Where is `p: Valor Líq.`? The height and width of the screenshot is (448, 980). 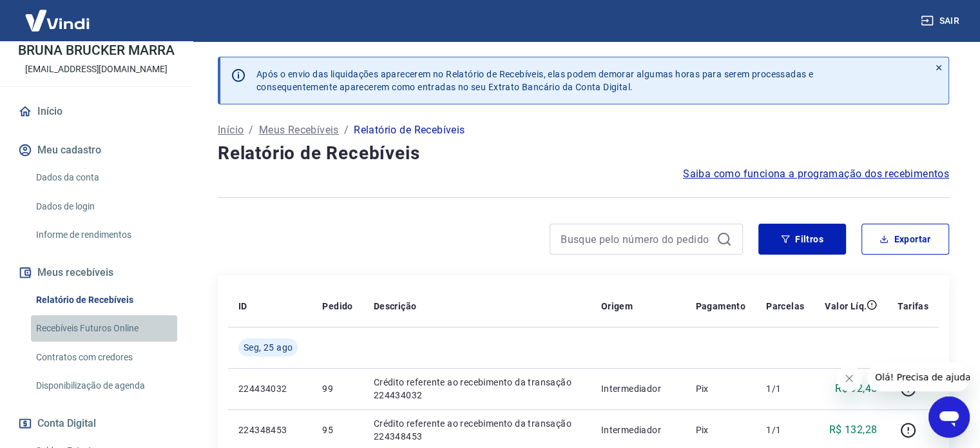
p: Valor Líq. is located at coordinates (845, 306).